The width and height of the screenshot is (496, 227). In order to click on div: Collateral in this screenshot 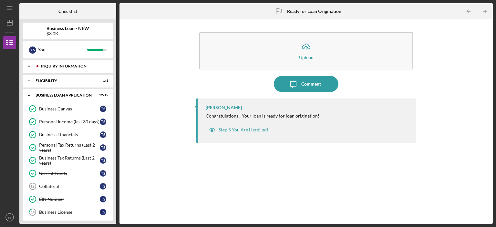, I will do `click(69, 186)`.